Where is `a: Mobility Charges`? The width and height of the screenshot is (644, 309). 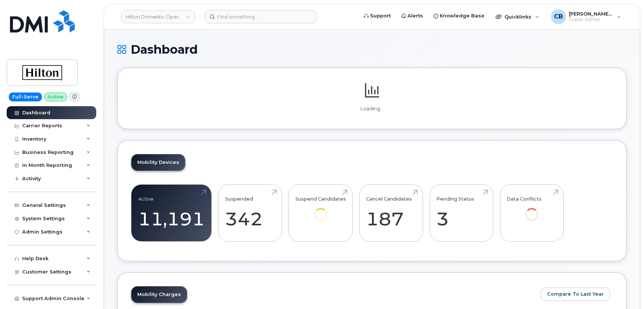
a: Mobility Charges is located at coordinates (159, 294).